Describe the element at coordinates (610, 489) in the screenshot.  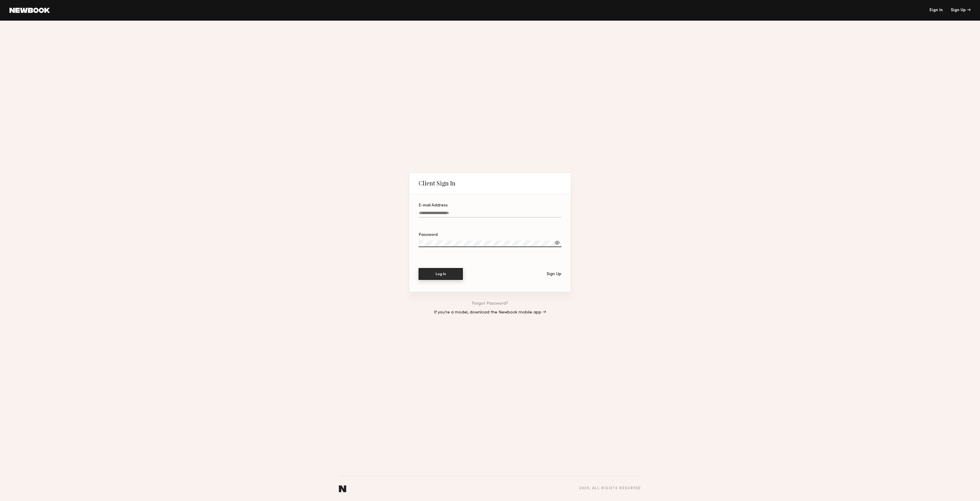
I see `div: 2025 , all rights reserved` at that location.